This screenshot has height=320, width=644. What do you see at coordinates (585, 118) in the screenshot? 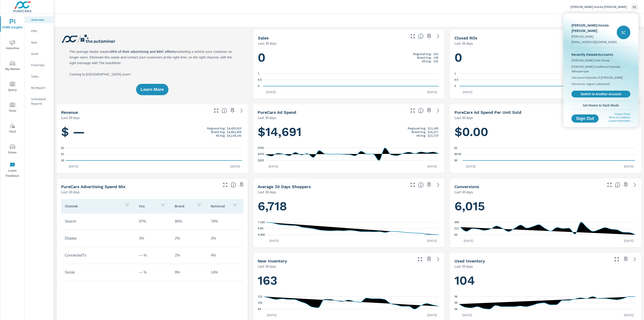
I see `button: Sign Out` at bounding box center [585, 118].